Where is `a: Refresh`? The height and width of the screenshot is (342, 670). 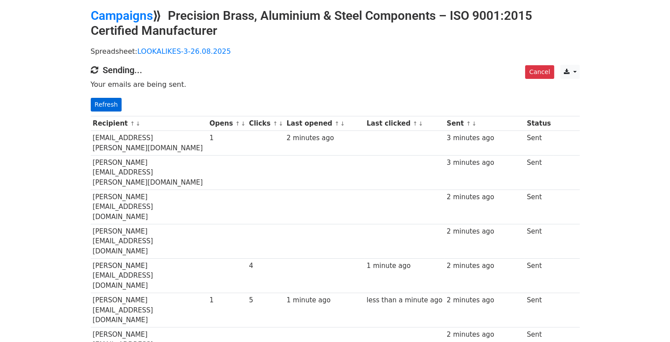 a: Refresh is located at coordinates (106, 104).